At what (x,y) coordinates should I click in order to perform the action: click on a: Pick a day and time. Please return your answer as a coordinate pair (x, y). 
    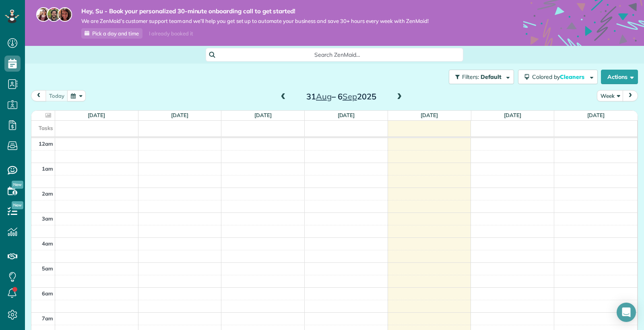
    Looking at the image, I should click on (112, 33).